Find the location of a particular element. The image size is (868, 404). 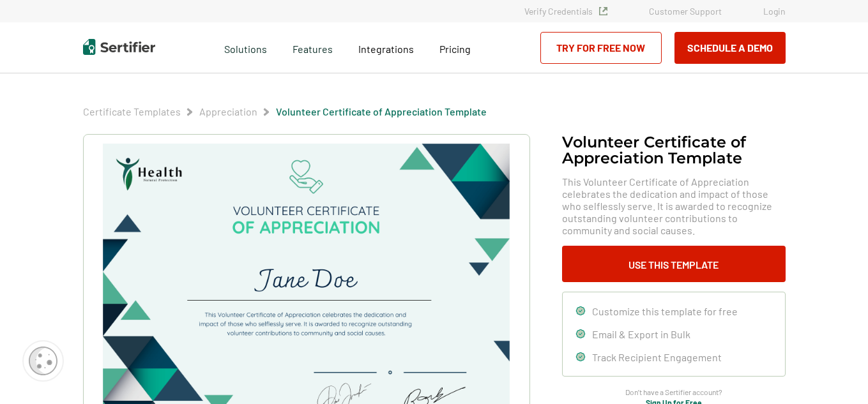

img: Sertifier | Digital Credentialing Platform is located at coordinates (119, 46).